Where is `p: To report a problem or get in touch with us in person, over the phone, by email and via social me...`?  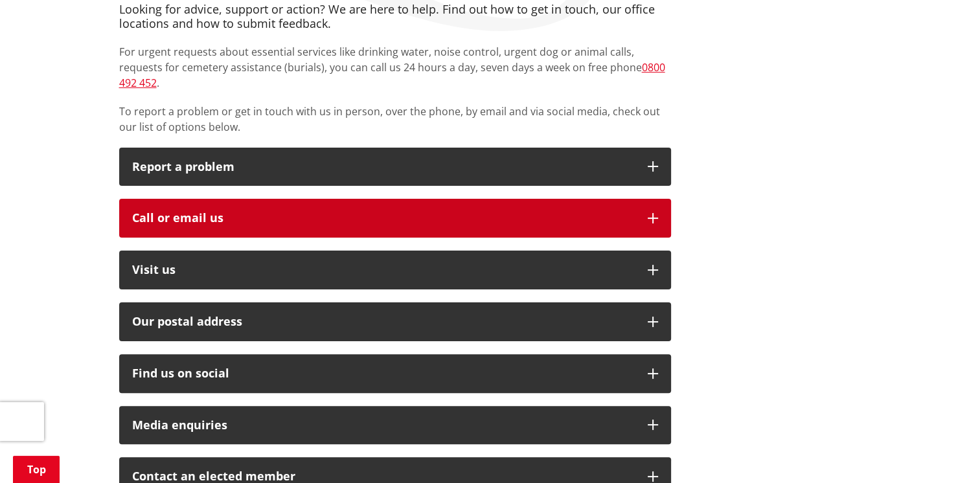
p: To report a problem or get in touch with us in person, over the phone, by email and via social me... is located at coordinates (395, 119).